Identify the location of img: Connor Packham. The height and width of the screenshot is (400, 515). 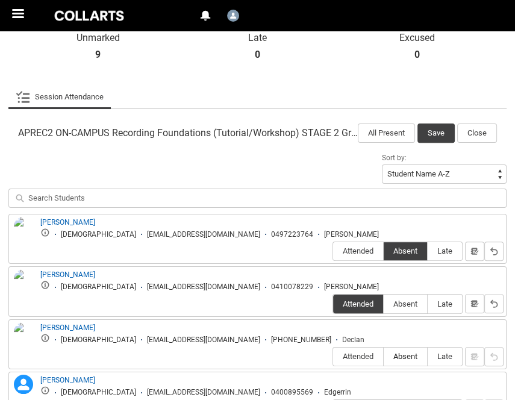
(23, 283).